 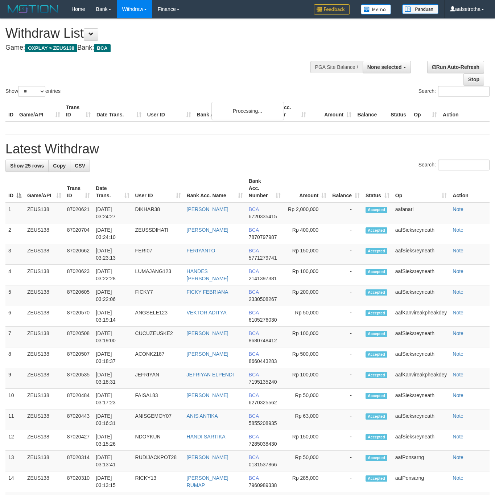 I want to click on th: Date Trans., so click(x=119, y=111).